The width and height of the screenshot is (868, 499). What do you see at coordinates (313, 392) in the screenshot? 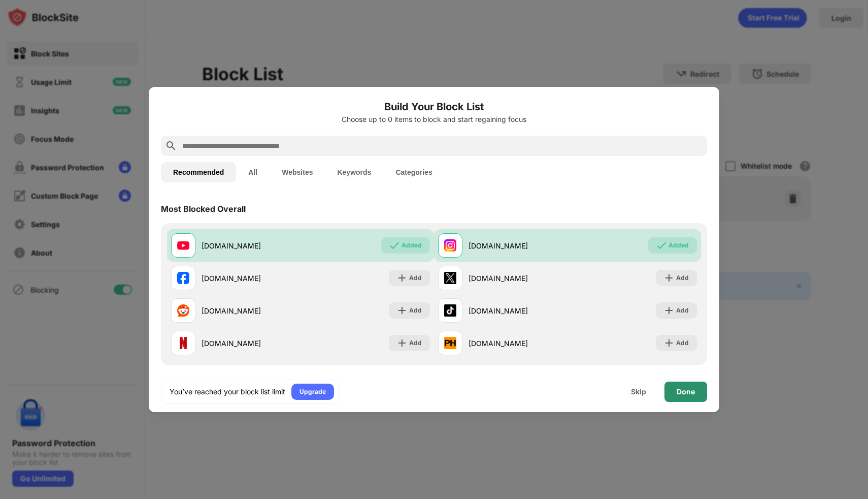
I see `div: Upgrade` at bounding box center [313, 392].